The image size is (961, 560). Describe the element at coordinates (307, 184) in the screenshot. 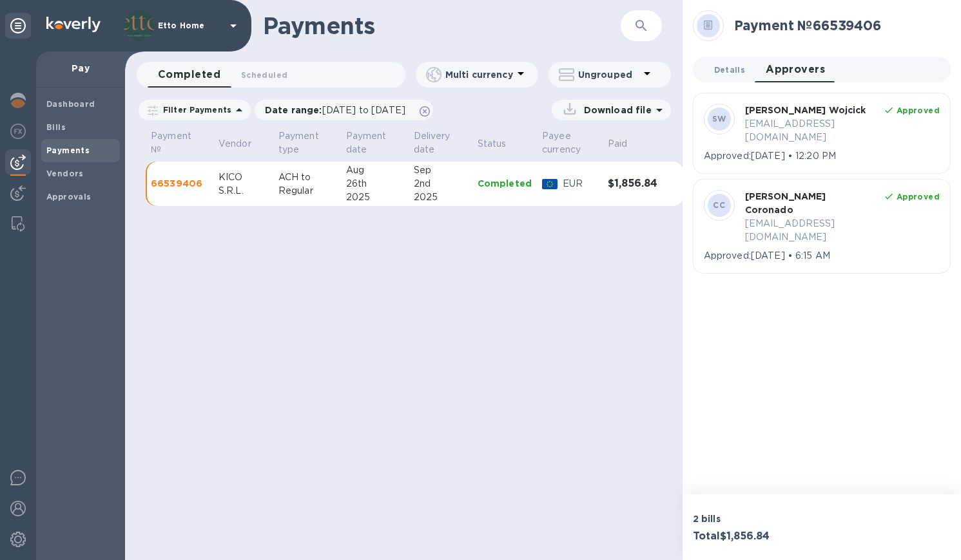

I see `p: ACH to Regular` at that location.